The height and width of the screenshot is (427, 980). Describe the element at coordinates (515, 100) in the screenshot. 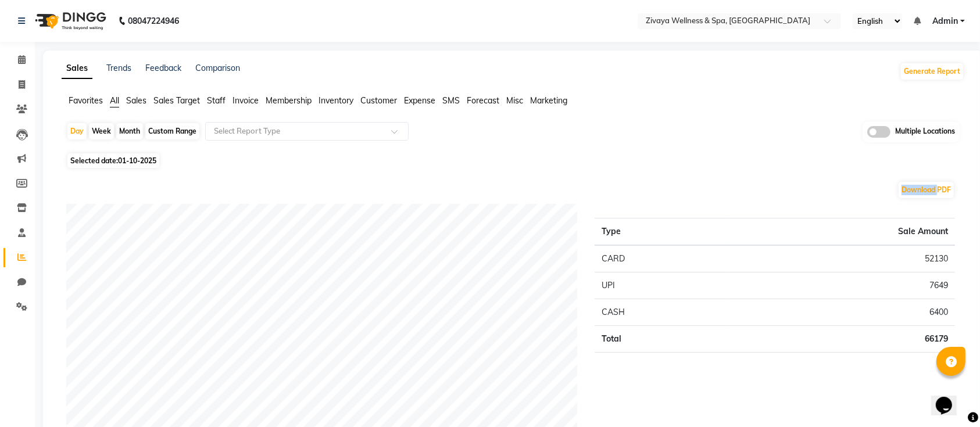

I see `span: Misc` at that location.